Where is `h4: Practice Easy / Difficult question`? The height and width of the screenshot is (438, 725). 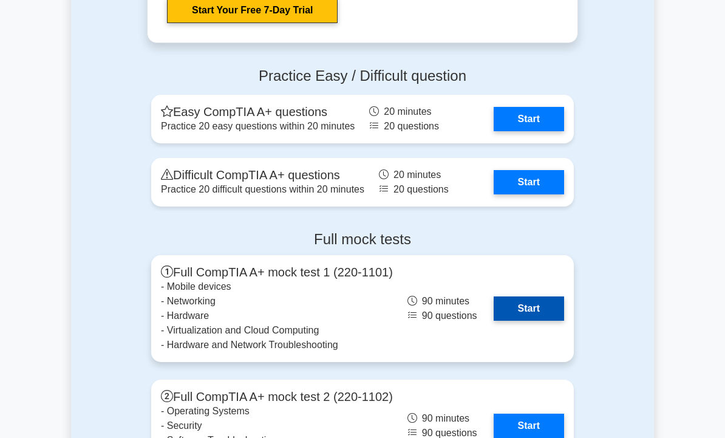 h4: Practice Easy / Difficult question is located at coordinates (362, 76).